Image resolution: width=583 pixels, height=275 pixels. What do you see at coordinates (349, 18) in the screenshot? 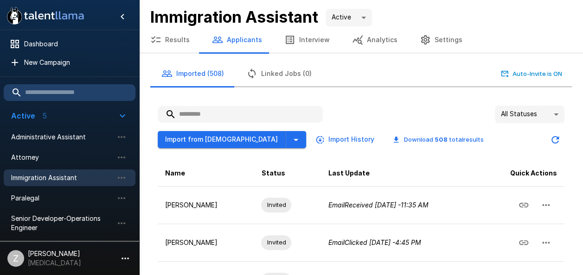
I see `div: Active` at bounding box center [349, 18].